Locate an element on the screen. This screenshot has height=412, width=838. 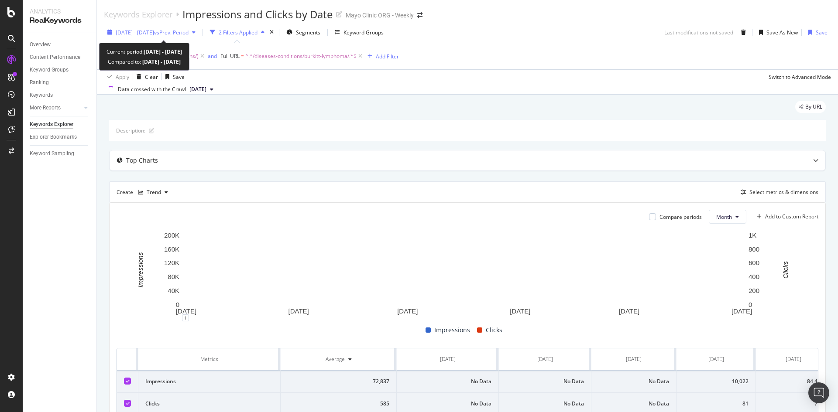
button: Trend is located at coordinates (153, 192).